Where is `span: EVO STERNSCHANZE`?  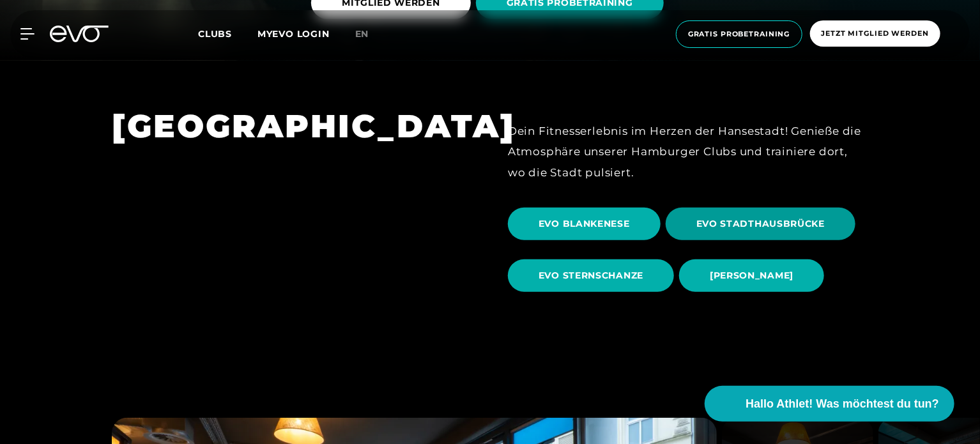
span: EVO STERNSCHANZE is located at coordinates (591, 276).